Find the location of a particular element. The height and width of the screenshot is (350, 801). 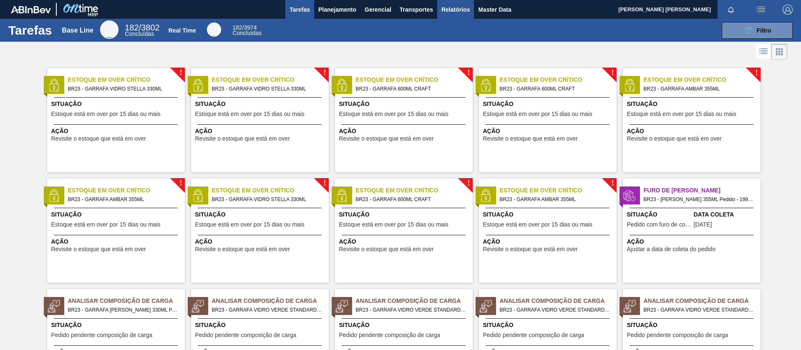

span: Gerencial is located at coordinates (378, 10).